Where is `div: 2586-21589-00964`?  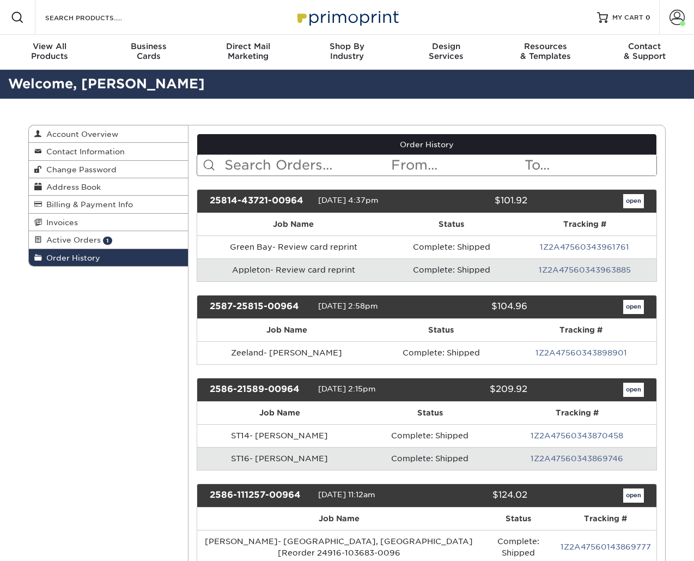 div: 2586-21589-00964 is located at coordinates (260, 389).